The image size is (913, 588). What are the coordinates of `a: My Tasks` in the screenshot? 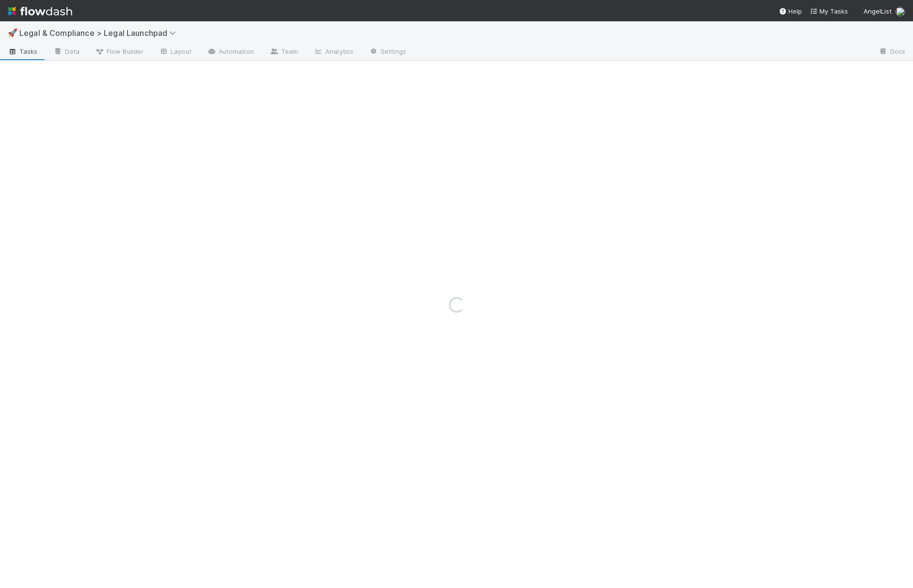 It's located at (829, 11).